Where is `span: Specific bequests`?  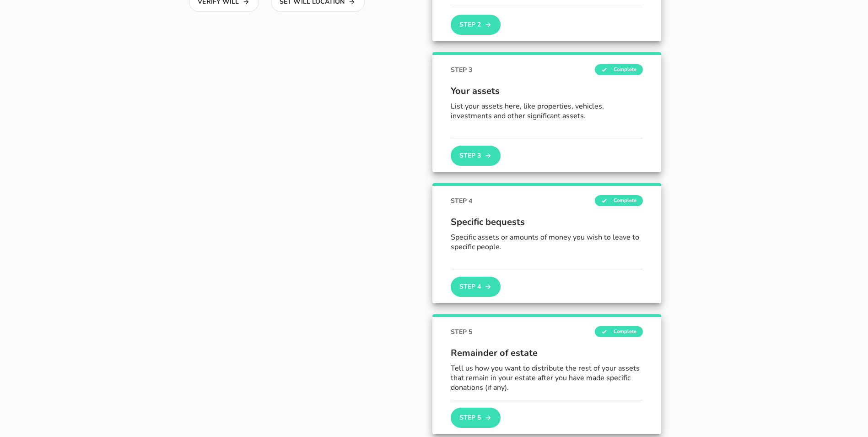
span: Specific bequests is located at coordinates (546, 222).